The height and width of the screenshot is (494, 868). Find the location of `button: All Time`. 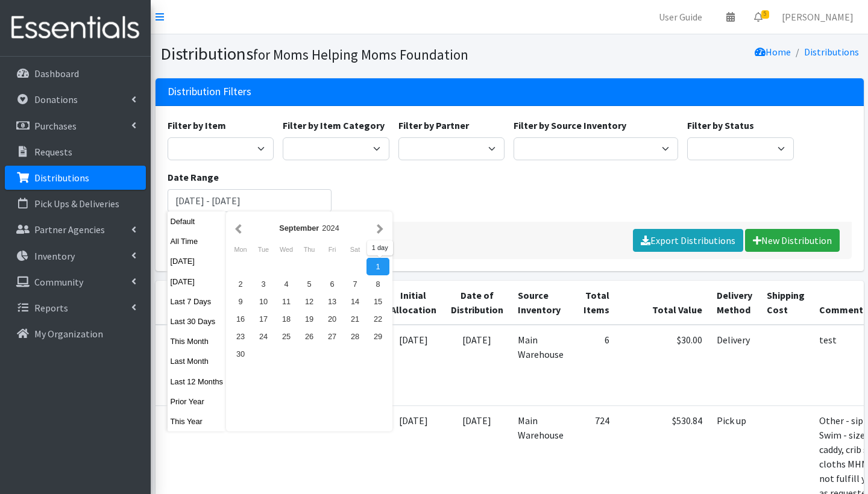

button: All Time is located at coordinates (197, 241).